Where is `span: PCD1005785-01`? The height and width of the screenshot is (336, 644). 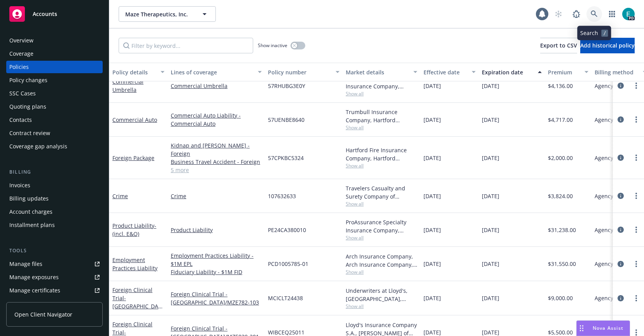
span: PCD1005785-01 is located at coordinates (288, 263).